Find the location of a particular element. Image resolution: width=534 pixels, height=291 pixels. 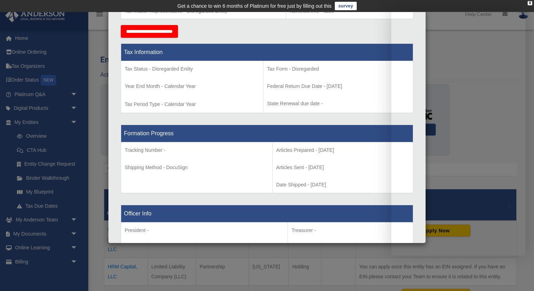

p: Tax Form - Disregarded is located at coordinates (338, 69).